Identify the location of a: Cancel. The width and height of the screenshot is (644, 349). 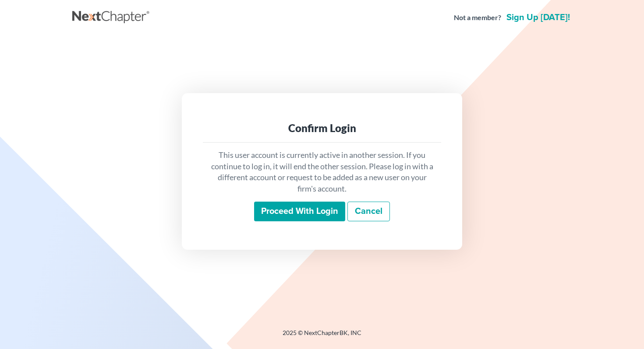
(368, 211).